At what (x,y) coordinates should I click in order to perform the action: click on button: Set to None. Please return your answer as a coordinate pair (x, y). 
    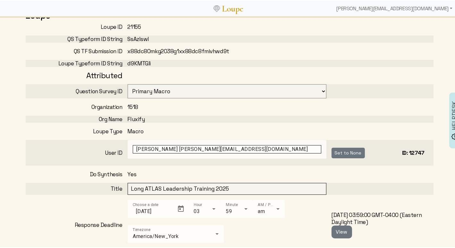
    Looking at the image, I should click on (348, 152).